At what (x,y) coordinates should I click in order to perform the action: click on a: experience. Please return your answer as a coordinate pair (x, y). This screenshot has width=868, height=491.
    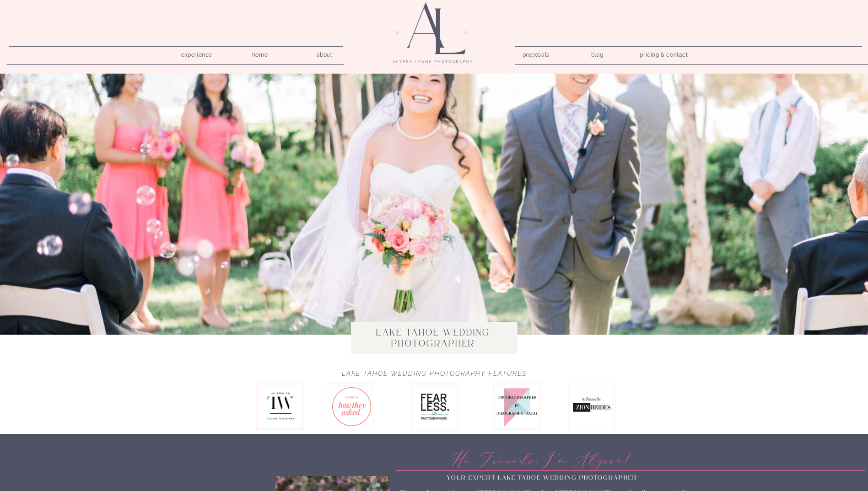
    Looking at the image, I should click on (196, 53).